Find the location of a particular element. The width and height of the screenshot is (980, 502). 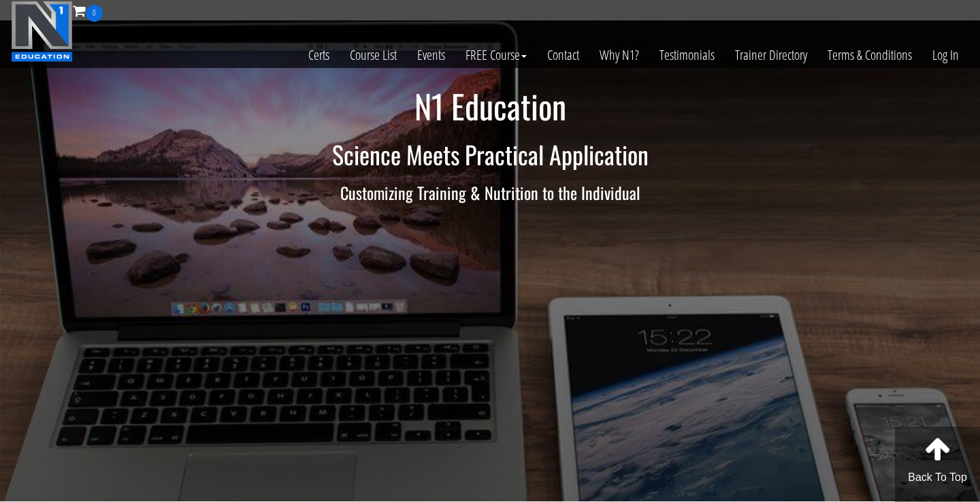

a: Course List is located at coordinates (373, 55).